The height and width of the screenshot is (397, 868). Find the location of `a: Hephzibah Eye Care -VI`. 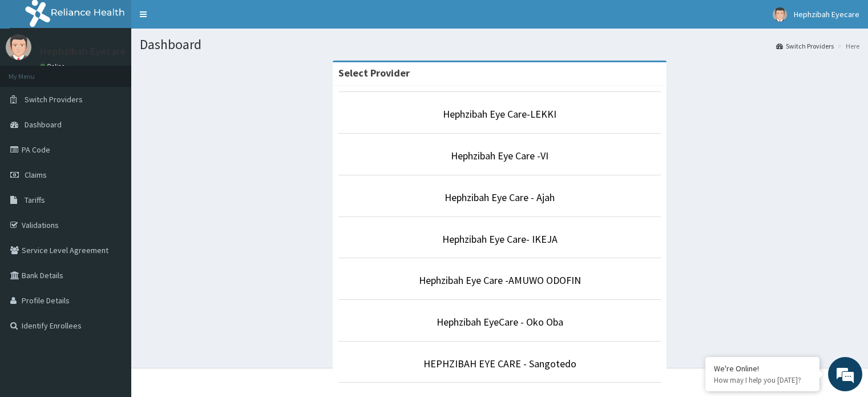

a: Hephzibah Eye Care -VI is located at coordinates (500, 155).